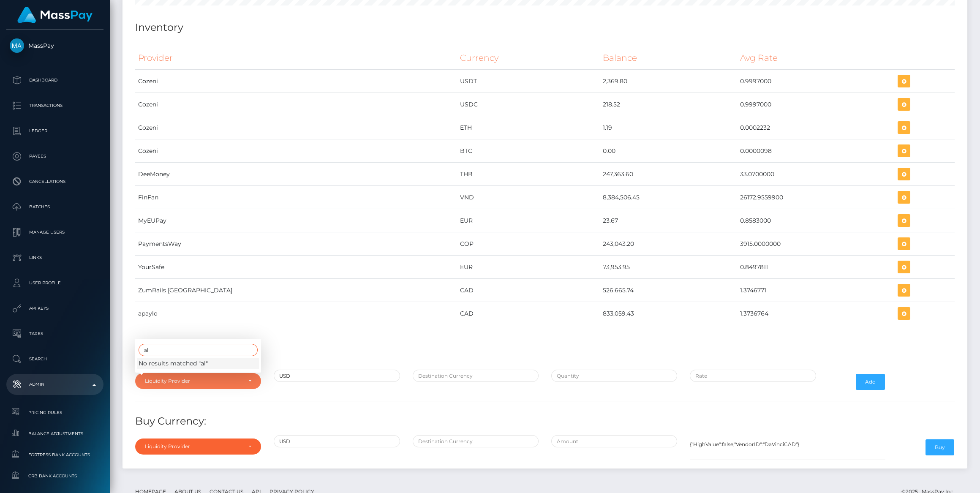 The image size is (980, 493). Describe the element at coordinates (198, 364) in the screenshot. I see `li: No results matched "al"` at that location.